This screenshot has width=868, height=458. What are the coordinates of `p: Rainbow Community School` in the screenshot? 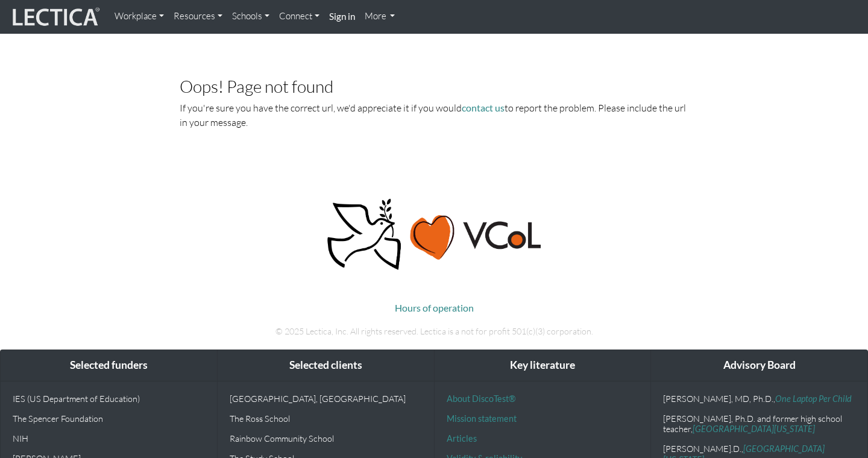 It's located at (325, 438).